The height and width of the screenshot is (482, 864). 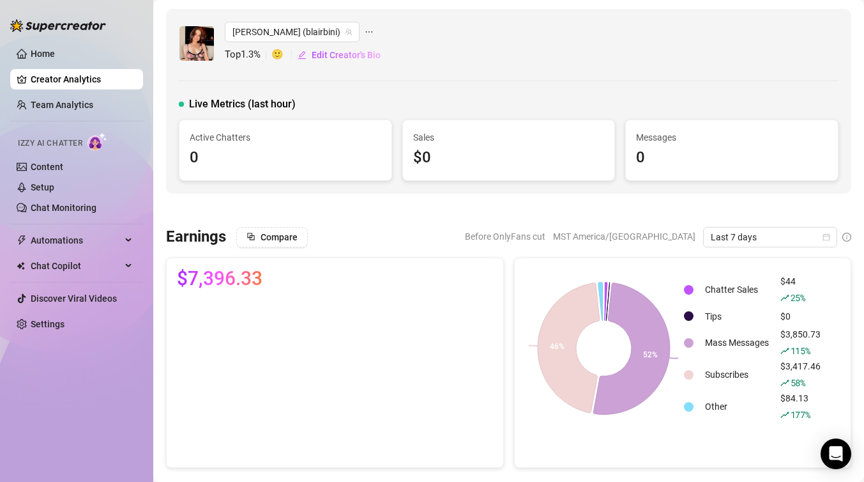 What do you see at coordinates (251, 236) in the screenshot?
I see `span: block` at bounding box center [251, 236].